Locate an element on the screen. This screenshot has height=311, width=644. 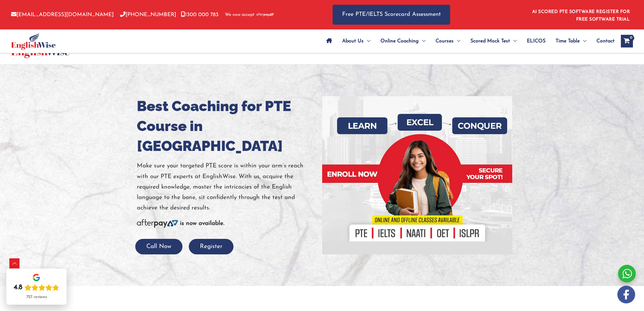
a: Online CoachingMenu Toggle is located at coordinates (403, 41).